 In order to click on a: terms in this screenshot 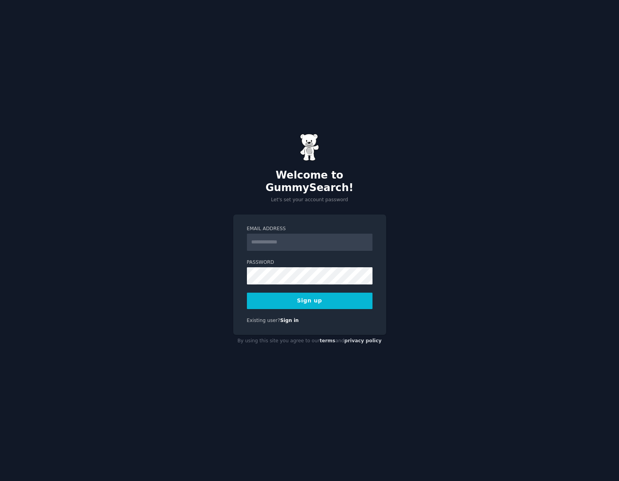, I will do `click(328, 340)`.